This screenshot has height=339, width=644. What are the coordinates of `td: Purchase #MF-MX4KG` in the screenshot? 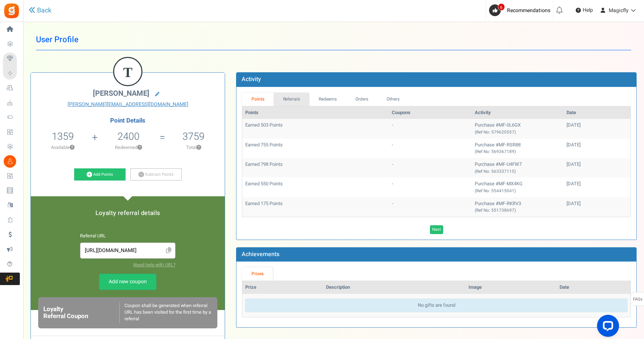 It's located at (518, 187).